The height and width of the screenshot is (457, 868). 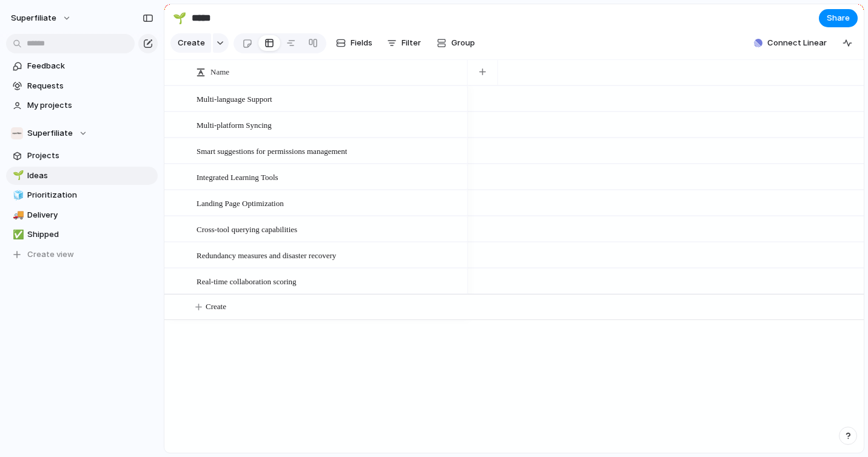 What do you see at coordinates (90, 106) in the screenshot?
I see `span: My projects` at bounding box center [90, 106].